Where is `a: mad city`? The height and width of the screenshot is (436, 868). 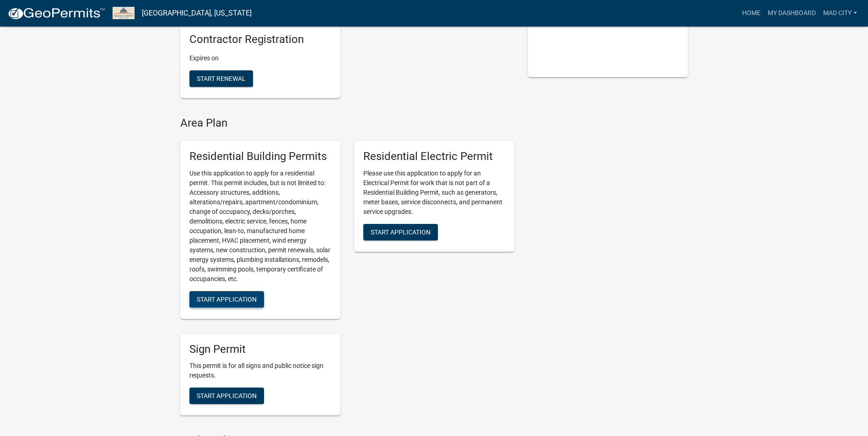 a: mad city is located at coordinates (839, 13).